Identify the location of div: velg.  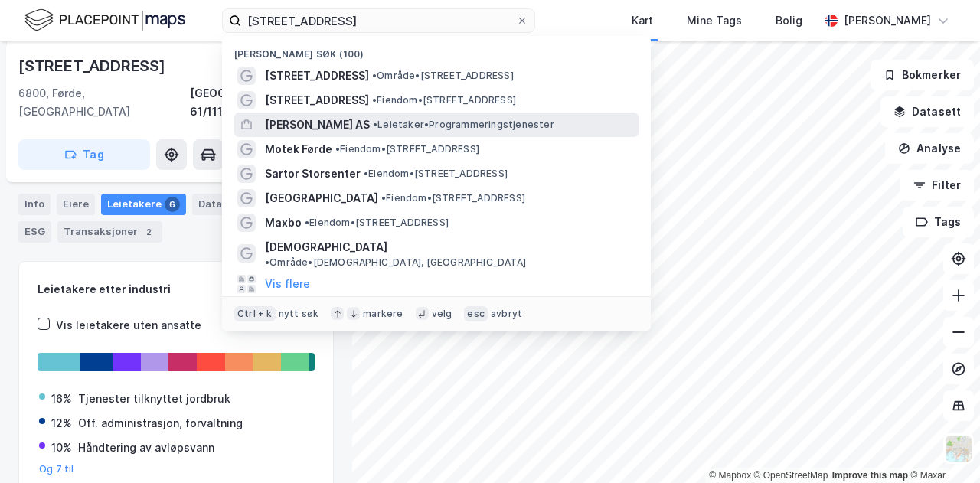
(442, 314).